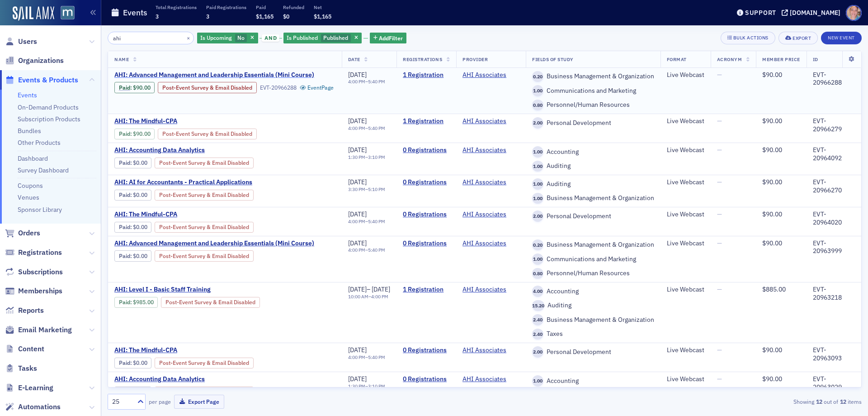 The image size is (868, 416). What do you see at coordinates (294, 7) in the screenshot?
I see `p: Refunded` at bounding box center [294, 7].